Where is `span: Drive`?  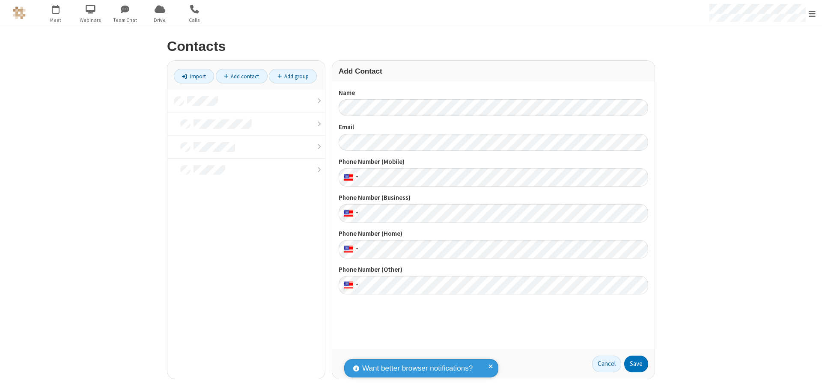
span: Drive is located at coordinates (160, 20).